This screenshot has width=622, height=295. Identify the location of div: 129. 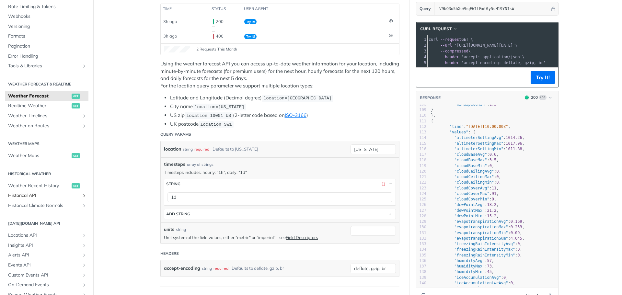
(421, 222).